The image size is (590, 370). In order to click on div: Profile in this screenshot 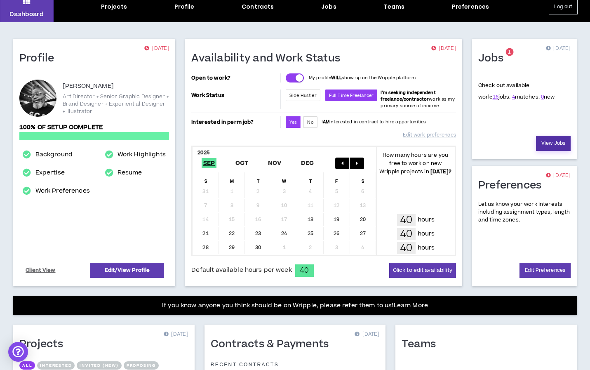, I will do `click(184, 7)`.